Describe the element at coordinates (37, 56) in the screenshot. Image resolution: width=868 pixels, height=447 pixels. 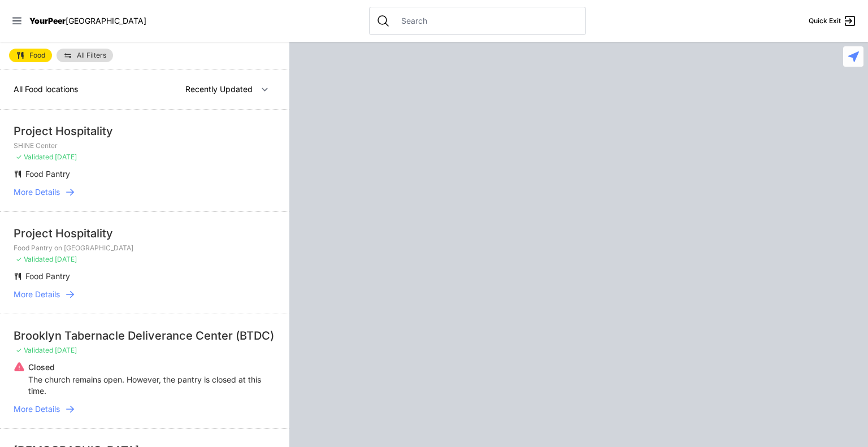
I see `span: Food` at that location.